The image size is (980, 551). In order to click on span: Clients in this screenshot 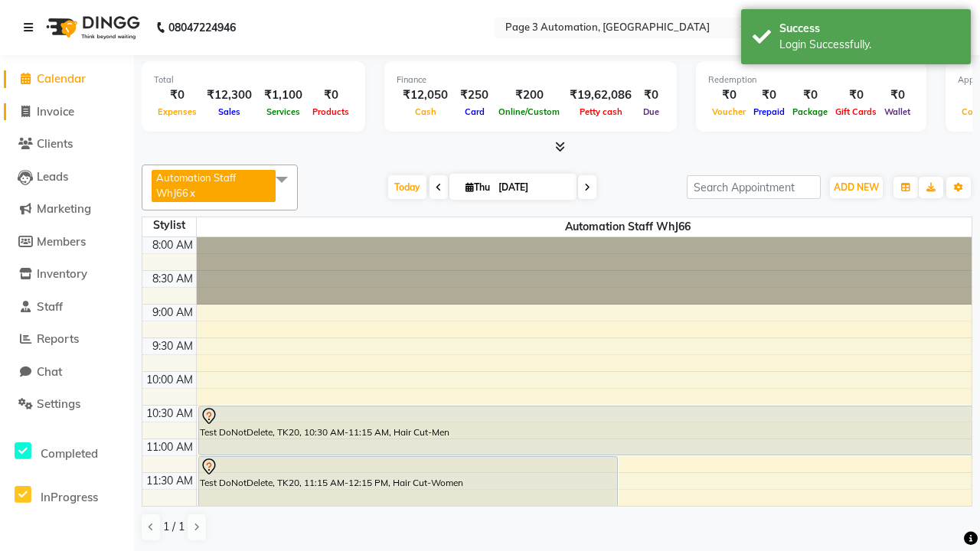, I will do `click(54, 143)`.